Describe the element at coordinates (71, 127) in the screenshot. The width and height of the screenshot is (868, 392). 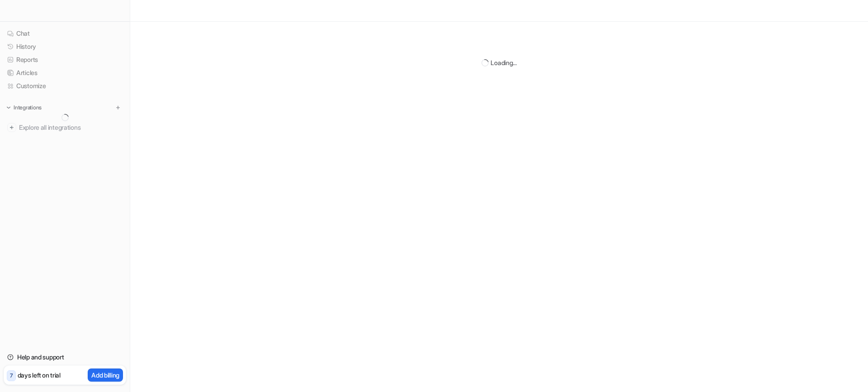
I see `span: Explore all integrations` at that location.